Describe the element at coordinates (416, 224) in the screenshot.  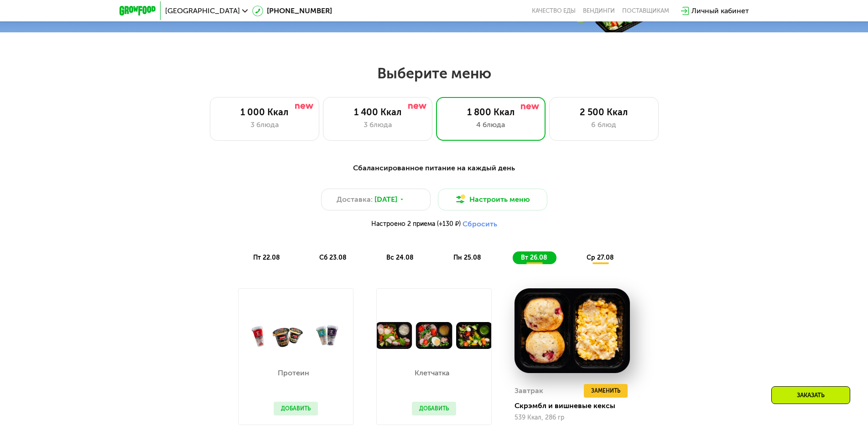
I see `span: Настроено 2 приема (+130 ₽)` at that location.